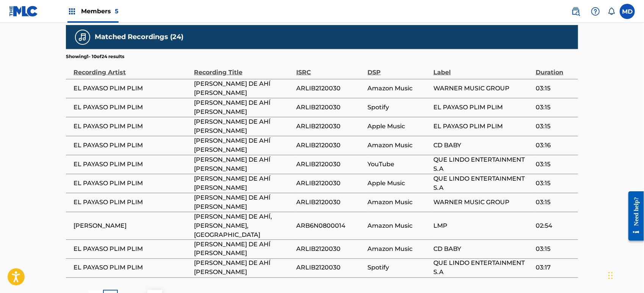  Describe the element at coordinates (330, 68) in the screenshot. I see `div: ISRC` at that location.